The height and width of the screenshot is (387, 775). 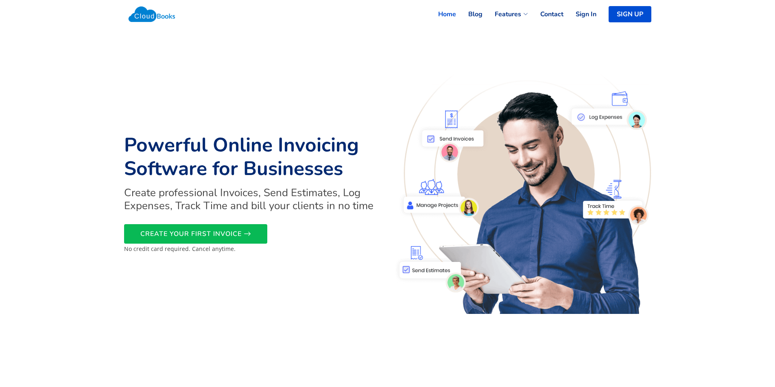 What do you see at coordinates (441, 14) in the screenshot?
I see `a: Home` at bounding box center [441, 14].